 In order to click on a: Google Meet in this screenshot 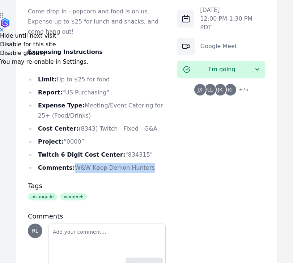, I will do `click(218, 46)`.